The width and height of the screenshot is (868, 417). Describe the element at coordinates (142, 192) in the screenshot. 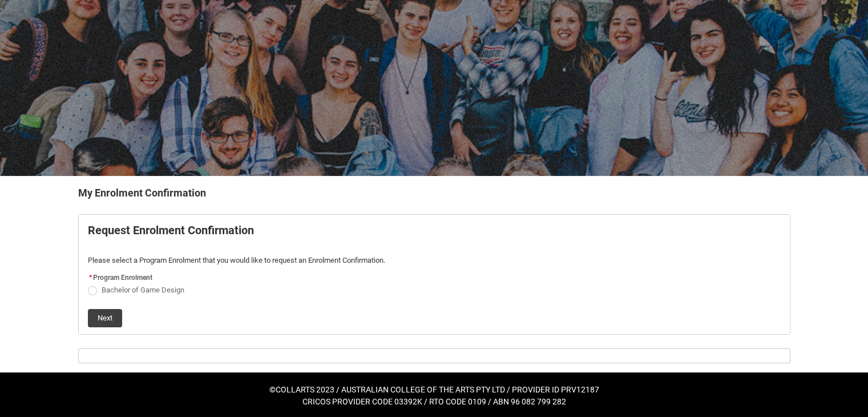

I see `b: My Enrolment Confirmation` at that location.